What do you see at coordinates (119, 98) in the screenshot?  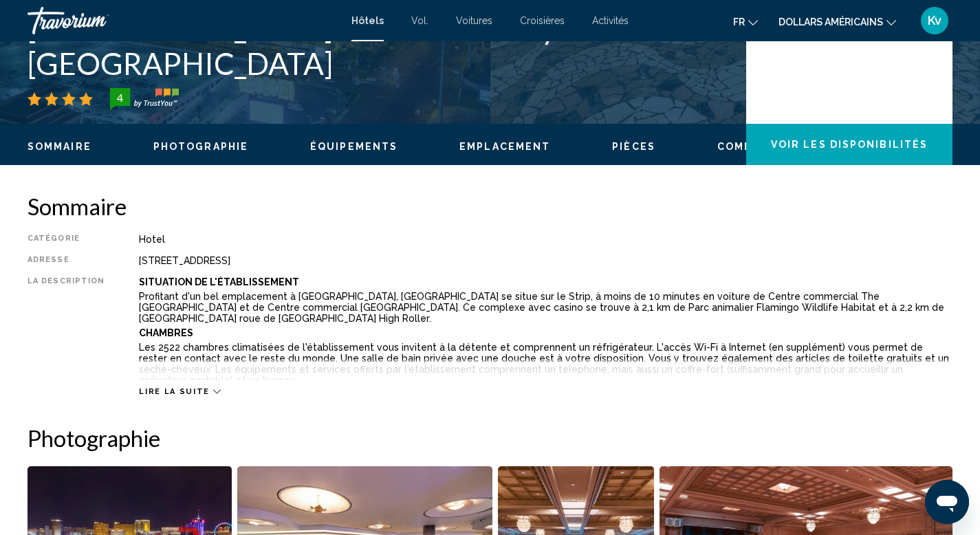 I see `div: 4` at bounding box center [119, 98].